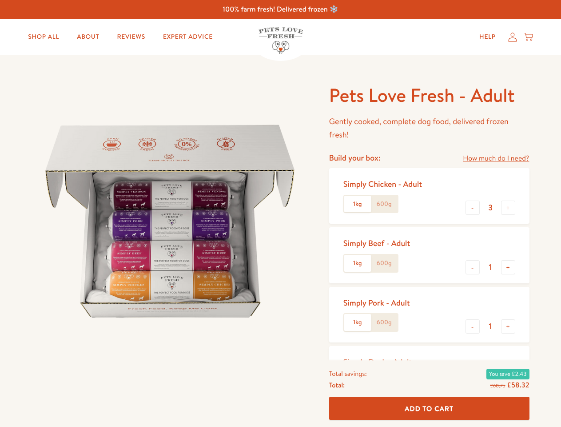 The height and width of the screenshot is (427, 561). What do you see at coordinates (377, 243) in the screenshot?
I see `div: Simply Beef - Adult` at bounding box center [377, 243].